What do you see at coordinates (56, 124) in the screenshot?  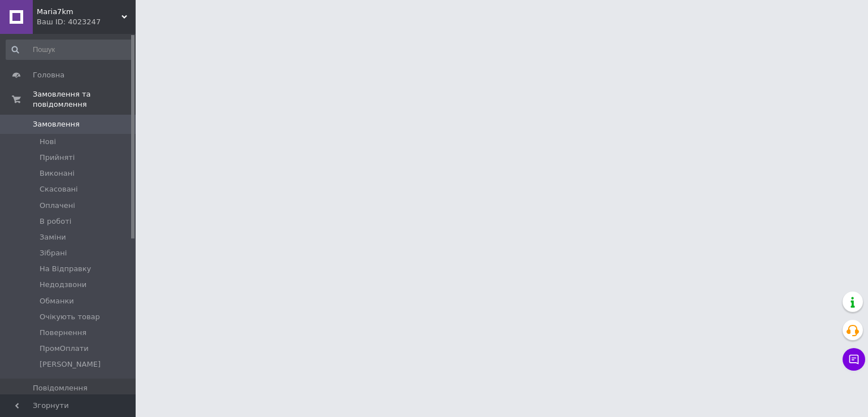 I see `span: Замовлення` at bounding box center [56, 124].